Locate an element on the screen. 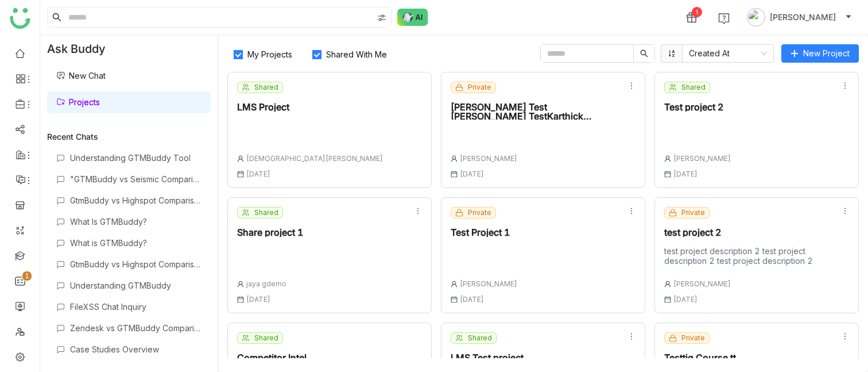 The image size is (868, 372). div: Ask Buddy is located at coordinates (129, 49).